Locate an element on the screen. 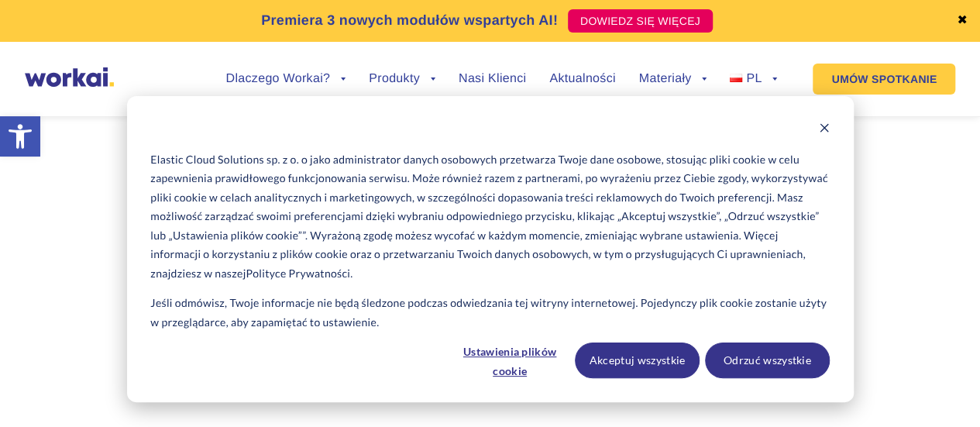 The height and width of the screenshot is (427, 980). a: Polityce Prywatności. is located at coordinates (300, 273).